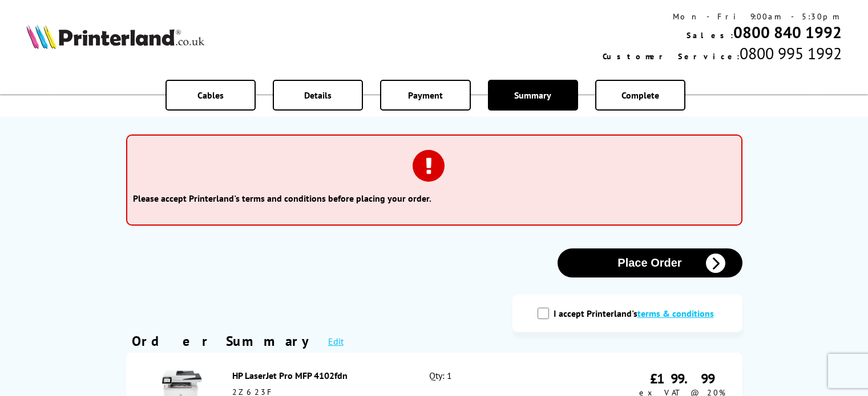  I want to click on img: Printerland Logo, so click(116, 37).